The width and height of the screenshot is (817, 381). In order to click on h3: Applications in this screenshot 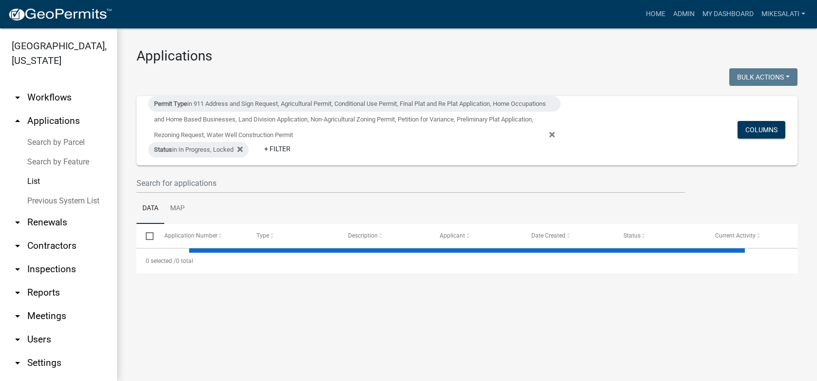, I will do `click(467, 56)`.